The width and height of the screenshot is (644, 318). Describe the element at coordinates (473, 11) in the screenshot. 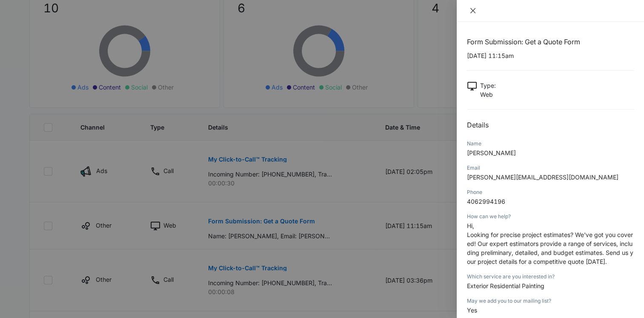

I see `span: close` at that location.